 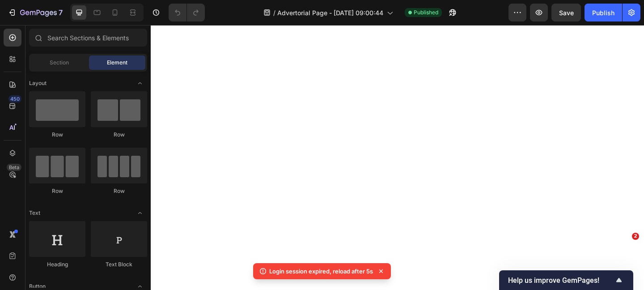 I want to click on div: Publish, so click(x=603, y=13).